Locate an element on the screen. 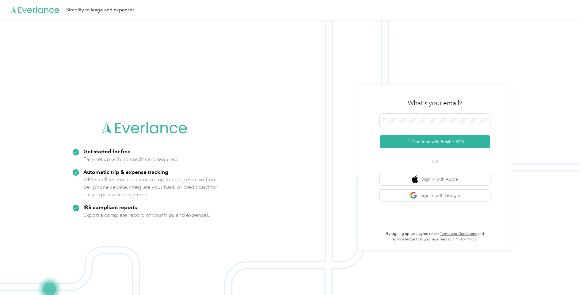  img: apple logo is located at coordinates (415, 179).